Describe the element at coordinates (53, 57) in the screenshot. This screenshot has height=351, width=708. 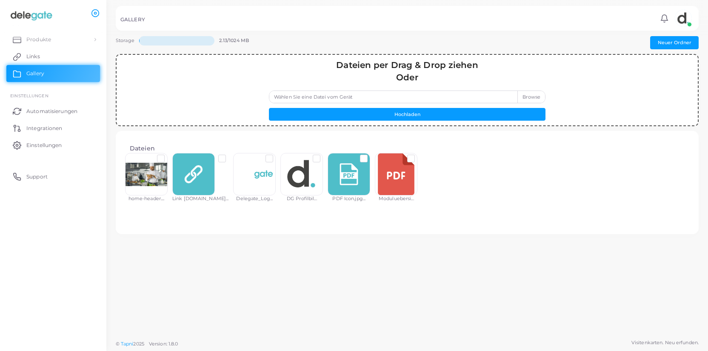
I see `a: Links` at that location.